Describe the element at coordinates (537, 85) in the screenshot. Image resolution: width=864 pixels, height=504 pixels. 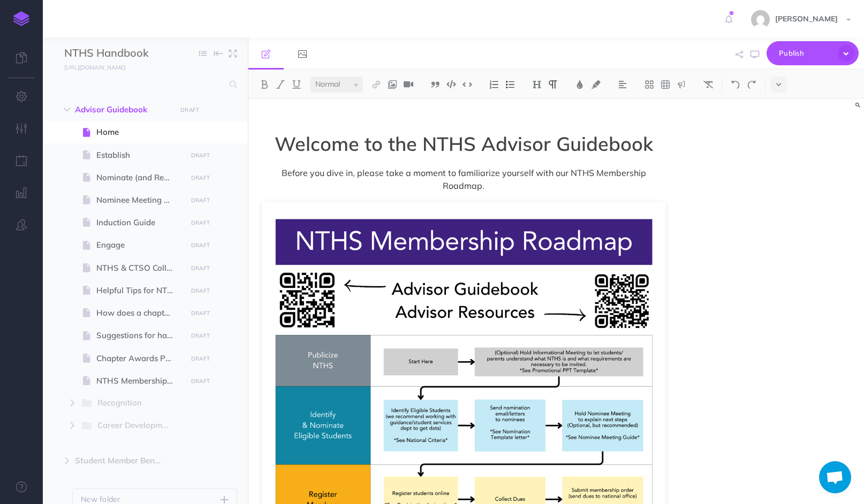
I see `img: Headings dropdown button` at that location.